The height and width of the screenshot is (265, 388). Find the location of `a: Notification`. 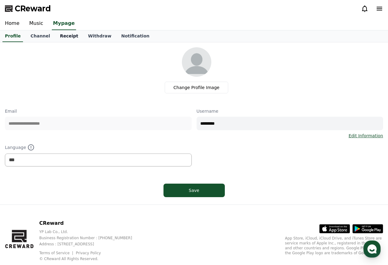

a: Notification is located at coordinates (135, 36).